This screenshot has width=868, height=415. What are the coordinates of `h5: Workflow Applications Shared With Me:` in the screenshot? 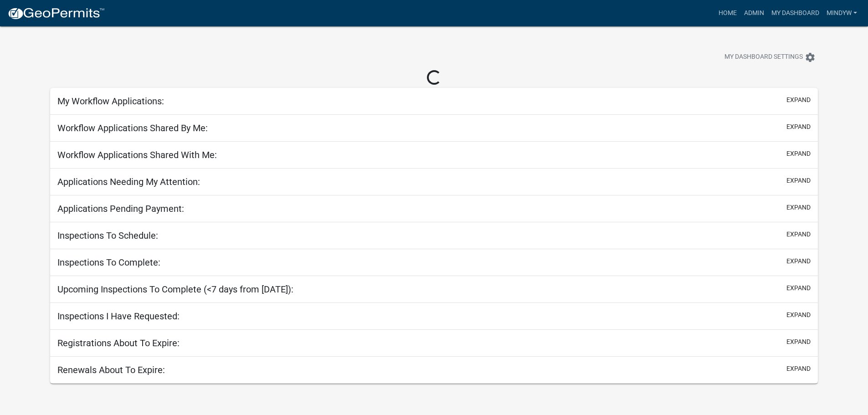 It's located at (137, 155).